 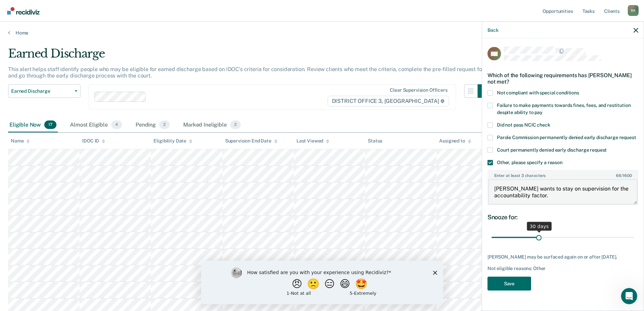 What do you see at coordinates (567, 137) in the screenshot?
I see `span: Parole Commission permanently denied early discharge request` at bounding box center [567, 137].